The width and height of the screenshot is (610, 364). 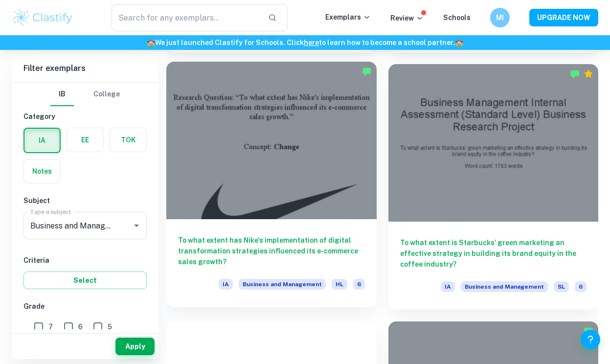 I want to click on div: Premium, so click(x=588, y=74).